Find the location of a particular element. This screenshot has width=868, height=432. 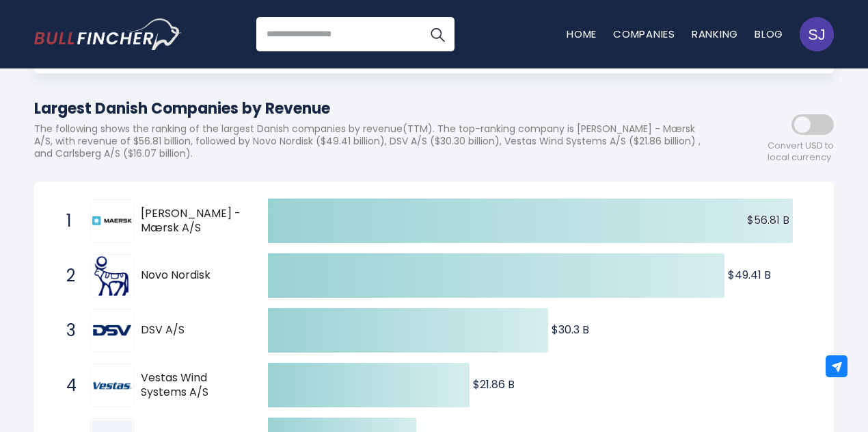

text: $56.81 B is located at coordinates (768, 219).